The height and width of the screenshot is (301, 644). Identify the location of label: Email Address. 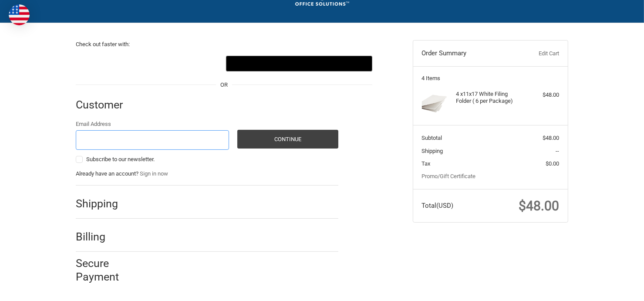
(152, 124).